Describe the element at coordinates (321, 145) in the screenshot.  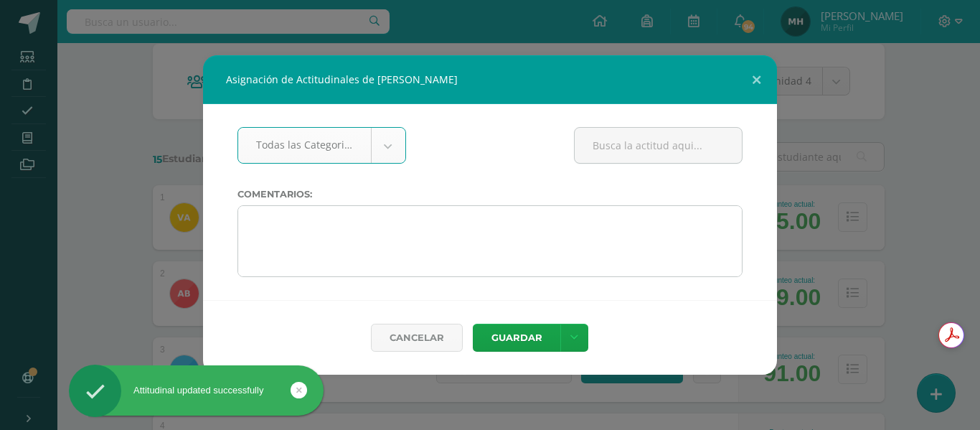
I see `a: Todas las Categorias` at that location.